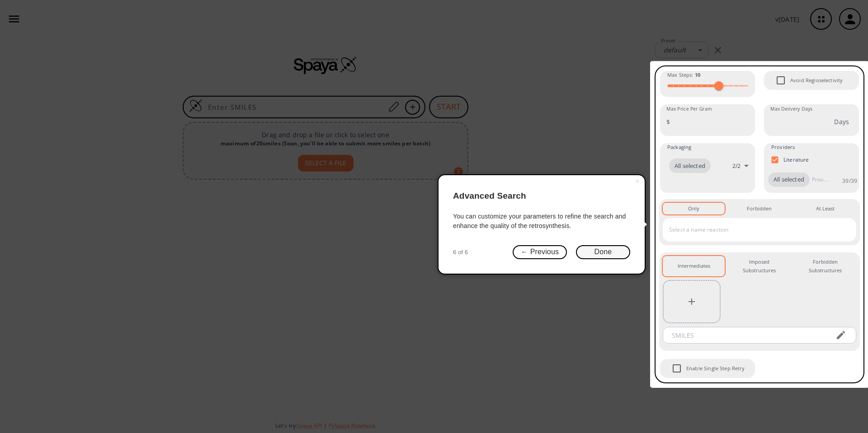 This screenshot has height=433, width=868. Describe the element at coordinates (824, 209) in the screenshot. I see `button: At Least` at that location.